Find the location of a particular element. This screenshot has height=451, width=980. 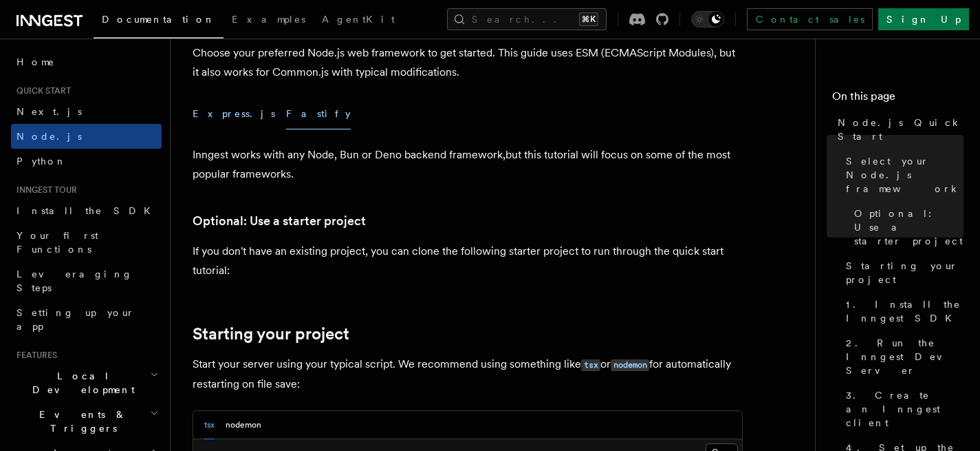

span: Next.js is located at coordinates (49, 111).